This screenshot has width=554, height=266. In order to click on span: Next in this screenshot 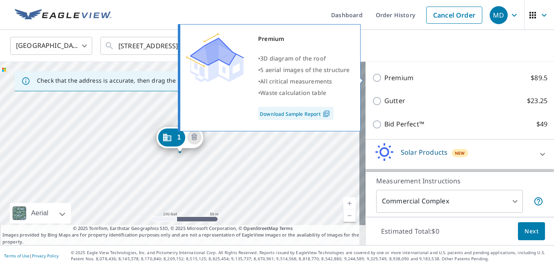, I will do `click(531, 231)`.